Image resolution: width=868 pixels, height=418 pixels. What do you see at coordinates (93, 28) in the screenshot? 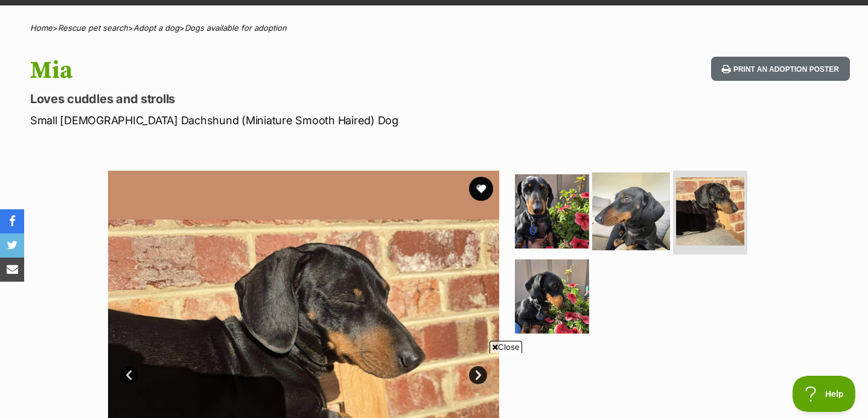
I see `a: Rescue pet search` at bounding box center [93, 28].